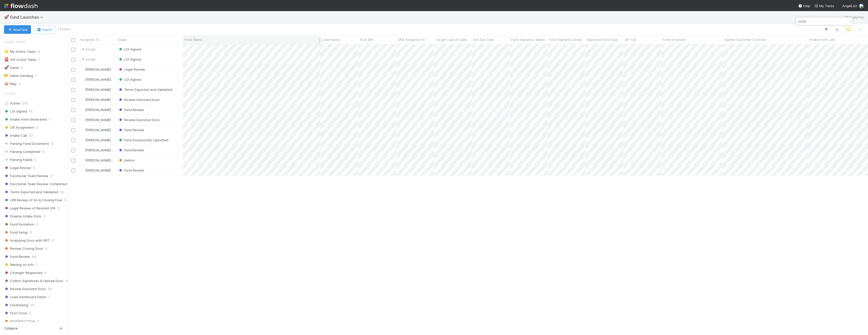 The width and height of the screenshot is (868, 335). I want to click on small: 13 tasks, so click(64, 29).